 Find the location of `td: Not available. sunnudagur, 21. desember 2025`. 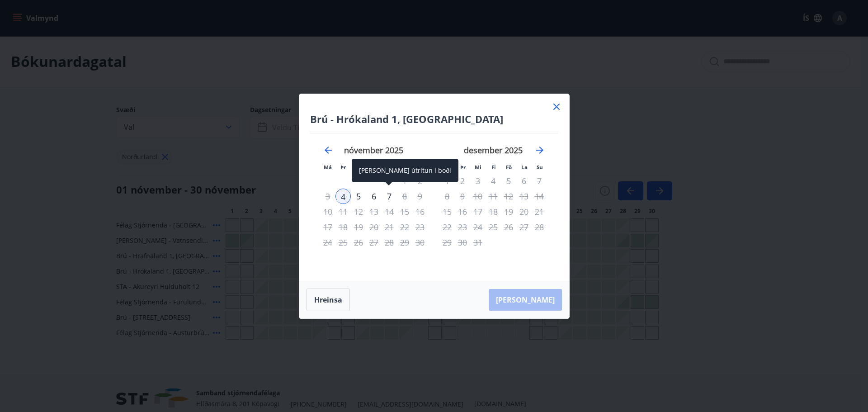

td: Not available. sunnudagur, 21. desember 2025 is located at coordinates (539, 211).